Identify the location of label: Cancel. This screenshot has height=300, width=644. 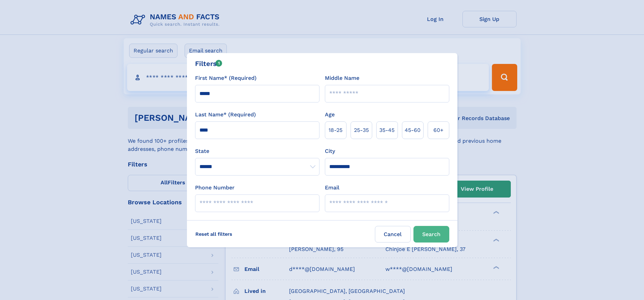
(393, 234).